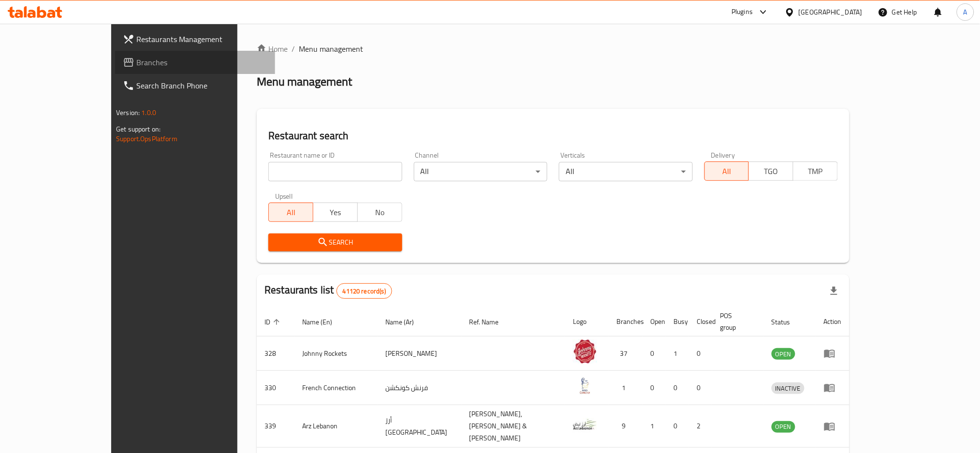  Describe the element at coordinates (585, 386) in the screenshot. I see `img: French Connection` at that location.